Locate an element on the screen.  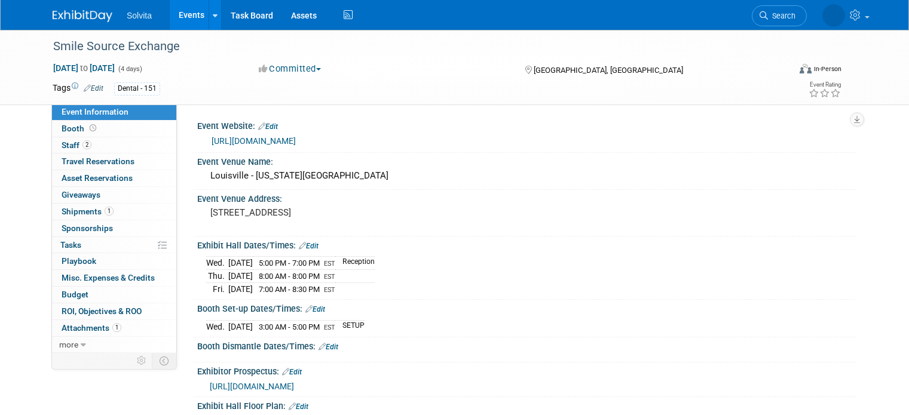
a: Booth is located at coordinates (114, 128).